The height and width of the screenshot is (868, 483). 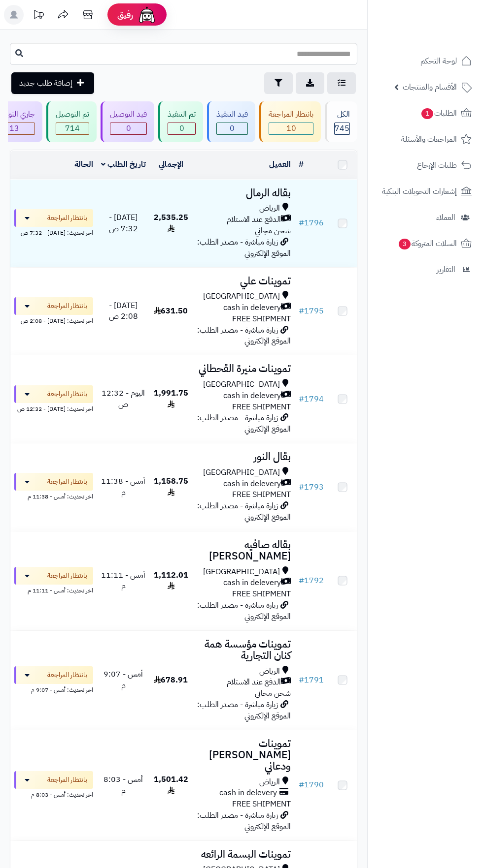 I want to click on div: قيد التوصيل, so click(x=128, y=114).